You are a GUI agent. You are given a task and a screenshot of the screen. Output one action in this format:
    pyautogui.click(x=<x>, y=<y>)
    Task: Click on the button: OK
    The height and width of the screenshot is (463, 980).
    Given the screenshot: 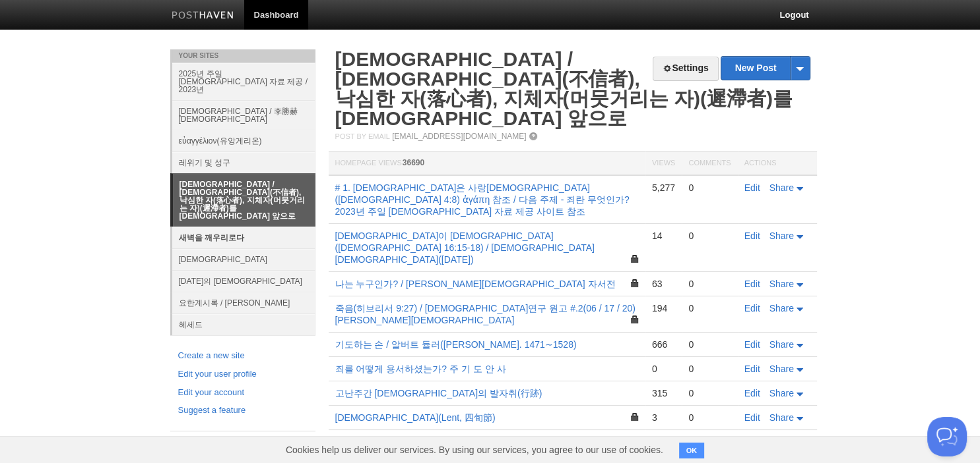 What is the action you would take?
    pyautogui.click(x=692, y=451)
    